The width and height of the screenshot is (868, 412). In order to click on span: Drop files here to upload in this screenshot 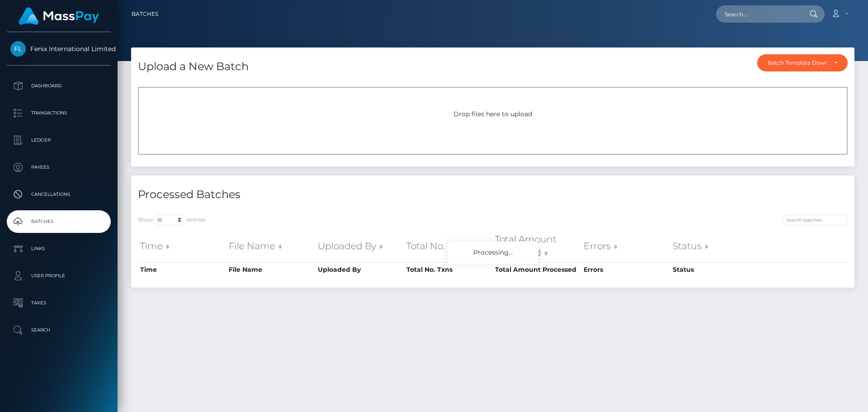, I will do `click(493, 114)`.